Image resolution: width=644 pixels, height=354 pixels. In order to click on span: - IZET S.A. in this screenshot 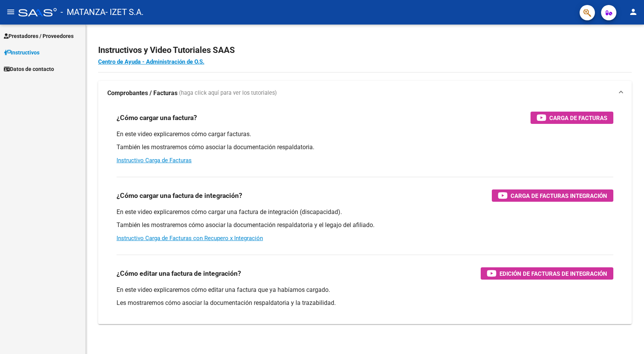, I will do `click(124, 12)`.